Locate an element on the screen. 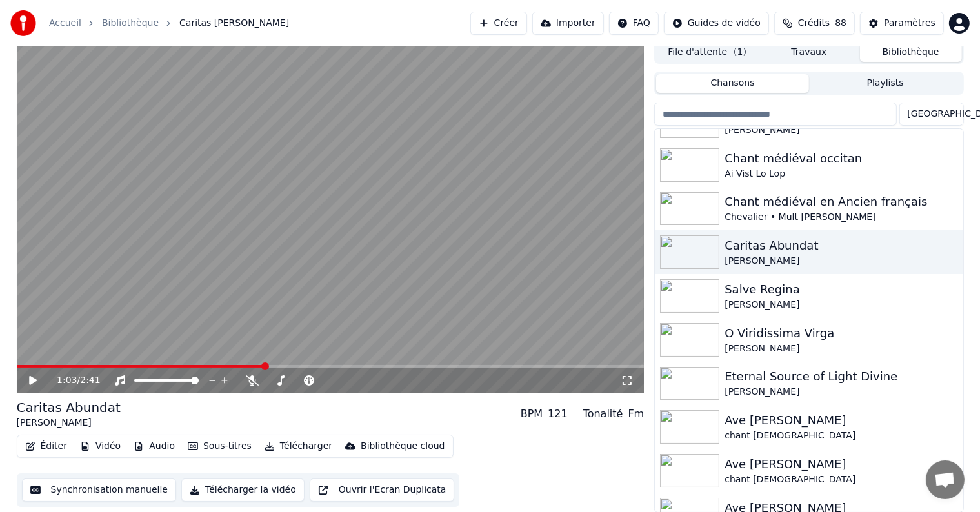 This screenshot has width=980, height=512. button: Travaux is located at coordinates (808, 52).